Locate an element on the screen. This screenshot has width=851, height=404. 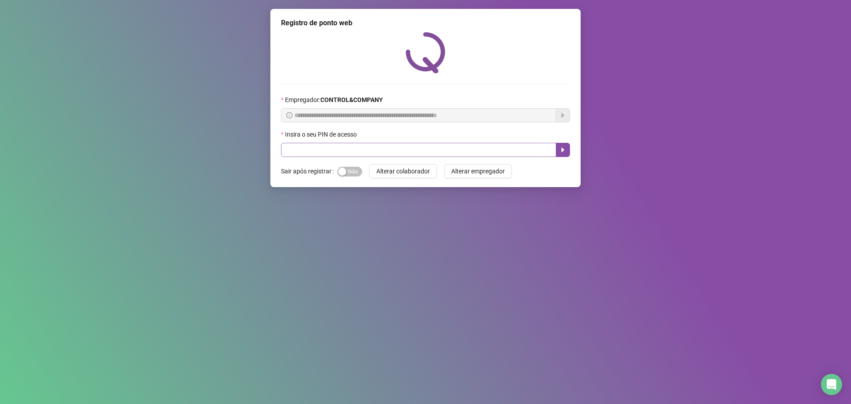
div: Registro de ponto web is located at coordinates (426, 23).